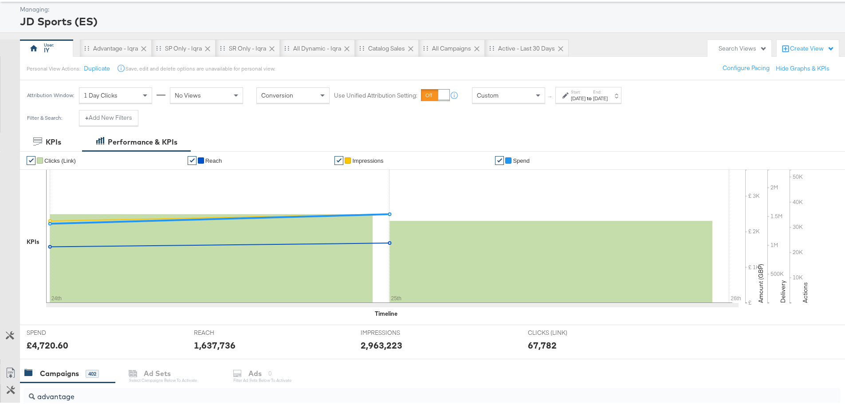  What do you see at coordinates (317, 47) in the screenshot?
I see `div: All Dynamic - Iqra` at bounding box center [317, 47].